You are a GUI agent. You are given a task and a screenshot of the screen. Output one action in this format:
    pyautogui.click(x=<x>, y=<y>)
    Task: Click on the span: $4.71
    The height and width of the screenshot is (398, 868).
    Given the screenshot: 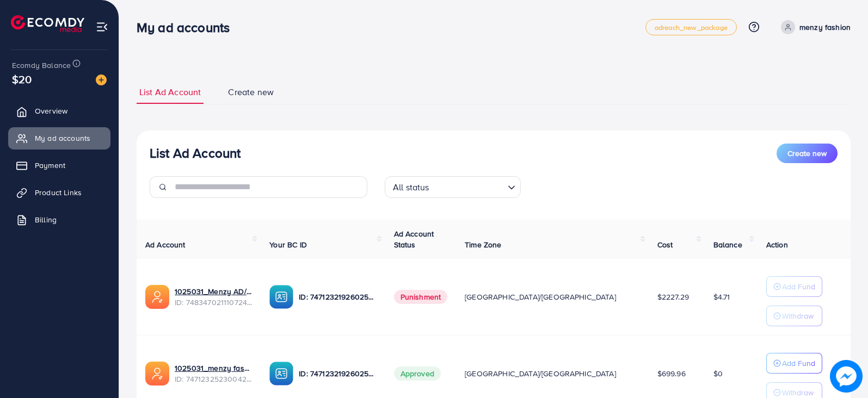 What is the action you would take?
    pyautogui.click(x=722, y=297)
    